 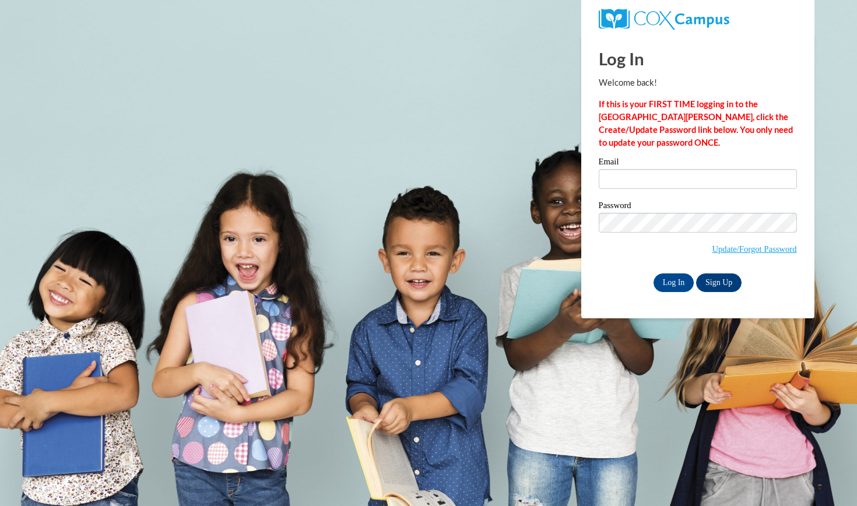 I want to click on label: Email, so click(x=698, y=163).